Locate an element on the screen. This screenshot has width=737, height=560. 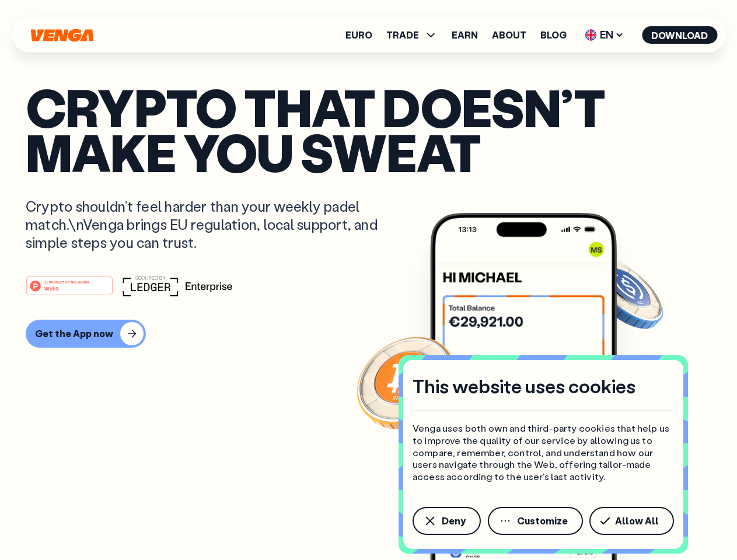
span: Customize is located at coordinates (542, 521).